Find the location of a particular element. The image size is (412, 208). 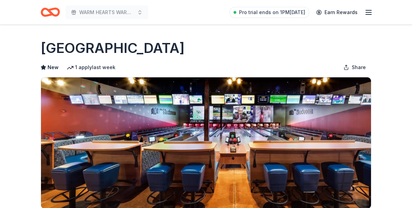

div: 1 apply last week is located at coordinates (91, 68).